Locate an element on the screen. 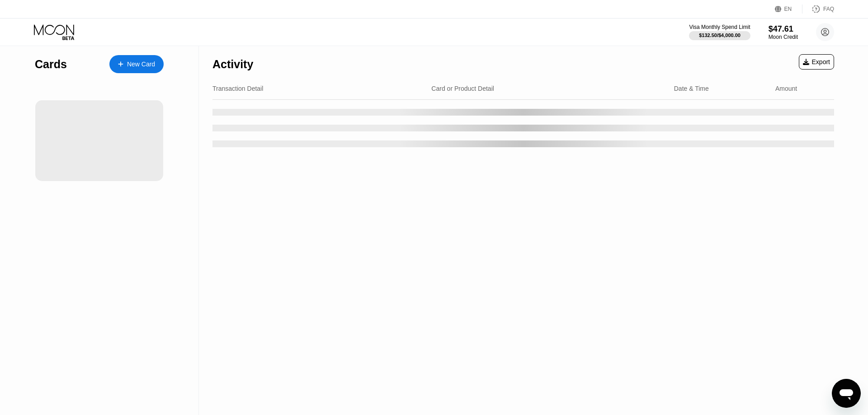  div: Transaction Detail is located at coordinates (238, 89).